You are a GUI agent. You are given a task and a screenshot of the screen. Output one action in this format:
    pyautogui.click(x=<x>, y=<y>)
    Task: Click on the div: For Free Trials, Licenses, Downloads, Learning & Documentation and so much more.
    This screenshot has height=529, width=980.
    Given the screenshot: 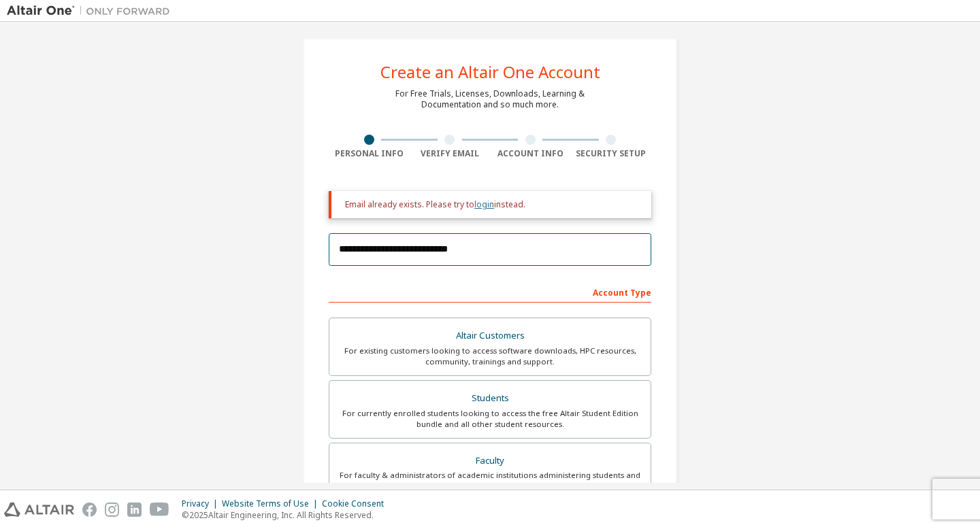 What is the action you would take?
    pyautogui.click(x=490, y=100)
    